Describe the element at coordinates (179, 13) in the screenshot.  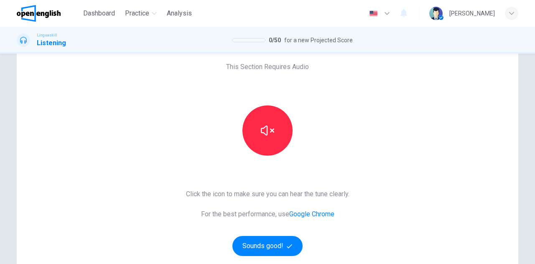
I see `a: Analysis` at that location.